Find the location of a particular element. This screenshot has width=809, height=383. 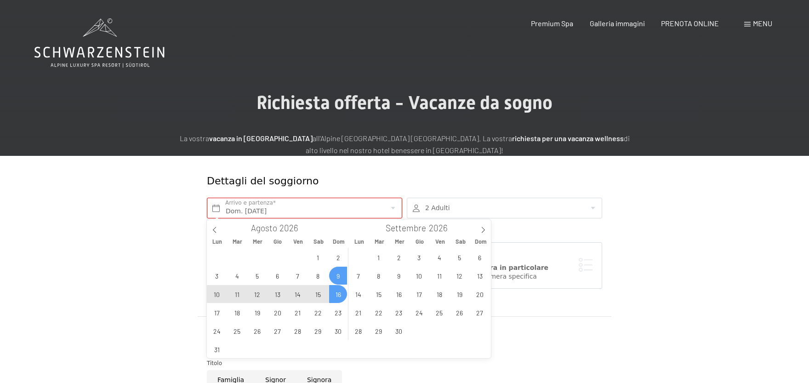

span: Agosto 27, 2026 is located at coordinates (277, 331).